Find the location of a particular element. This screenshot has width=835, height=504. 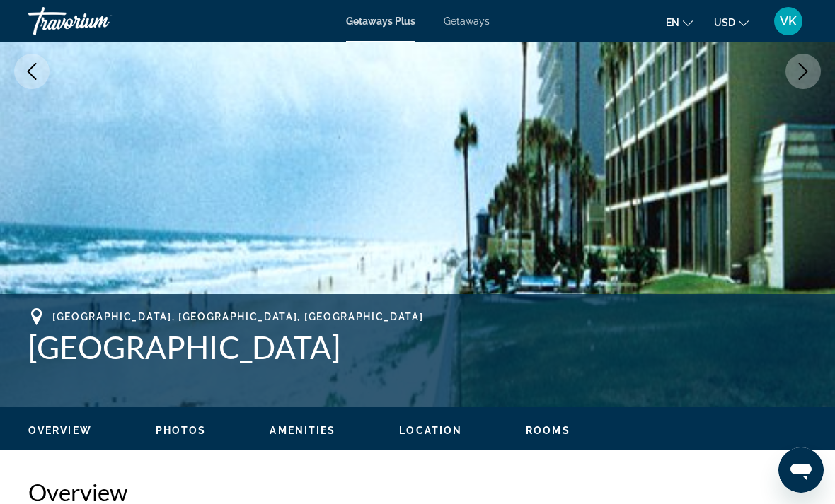

button: Change currency is located at coordinates (731, 22).